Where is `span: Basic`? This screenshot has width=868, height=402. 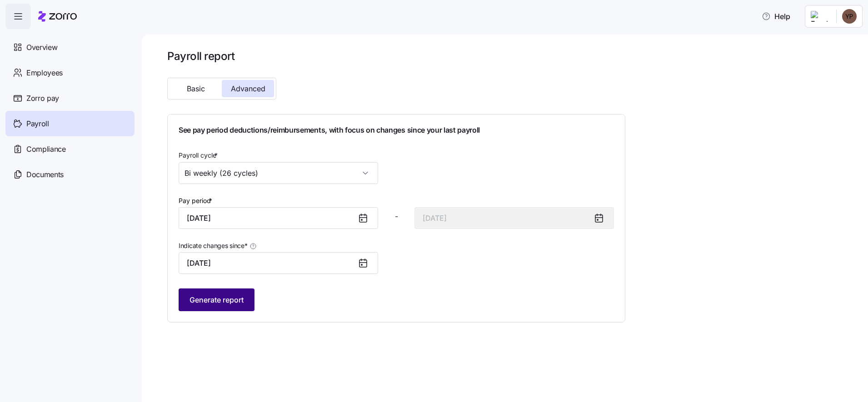
span: Basic is located at coordinates (196, 89).